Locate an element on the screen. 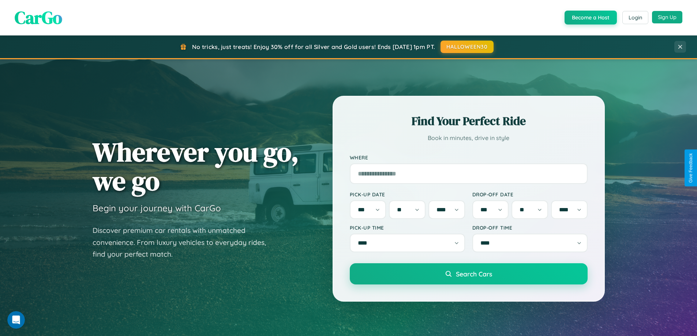 This screenshot has height=336, width=697. p: Discover premium car rentals with unmatched convenience. From luxury vehicles to everyday rides, ... is located at coordinates (184, 243).